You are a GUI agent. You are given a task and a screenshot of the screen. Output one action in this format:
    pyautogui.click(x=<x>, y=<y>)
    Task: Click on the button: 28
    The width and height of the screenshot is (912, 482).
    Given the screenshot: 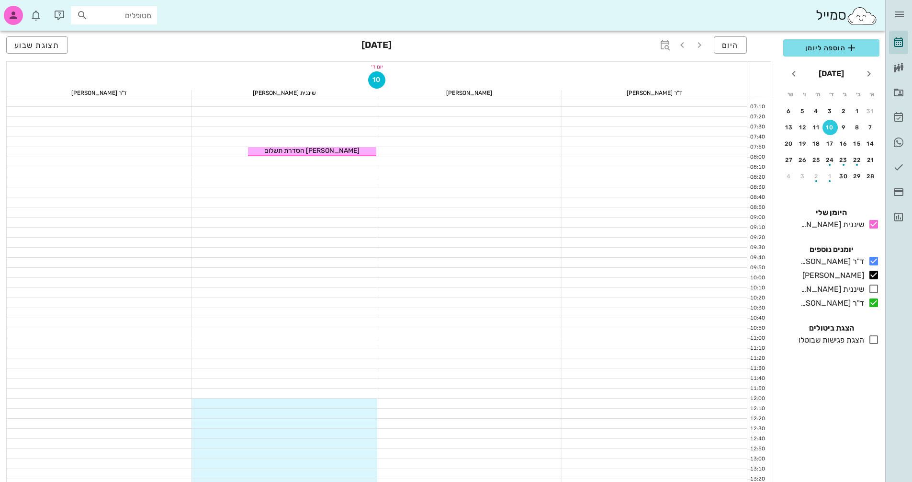 What is the action you would take?
    pyautogui.click(x=871, y=176)
    